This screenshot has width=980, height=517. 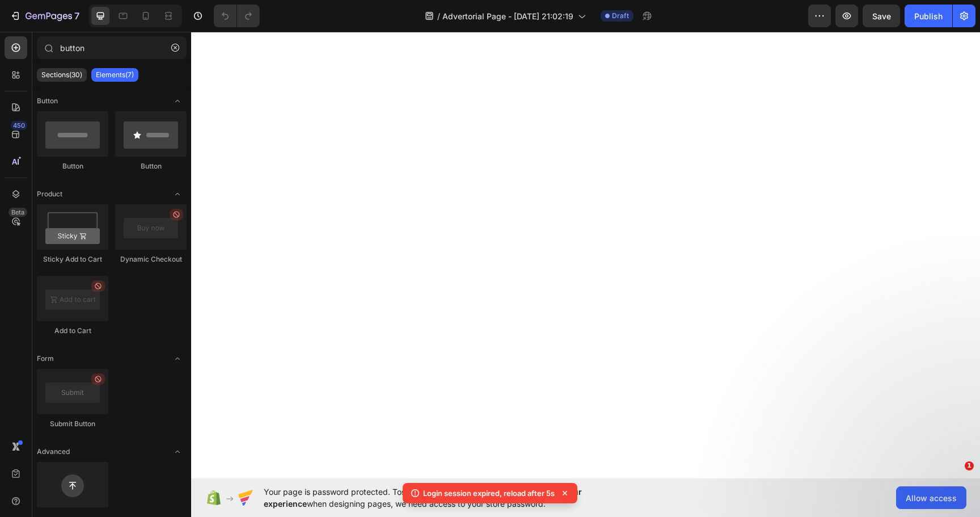 What do you see at coordinates (969, 466) in the screenshot?
I see `span: 1` at bounding box center [969, 466].